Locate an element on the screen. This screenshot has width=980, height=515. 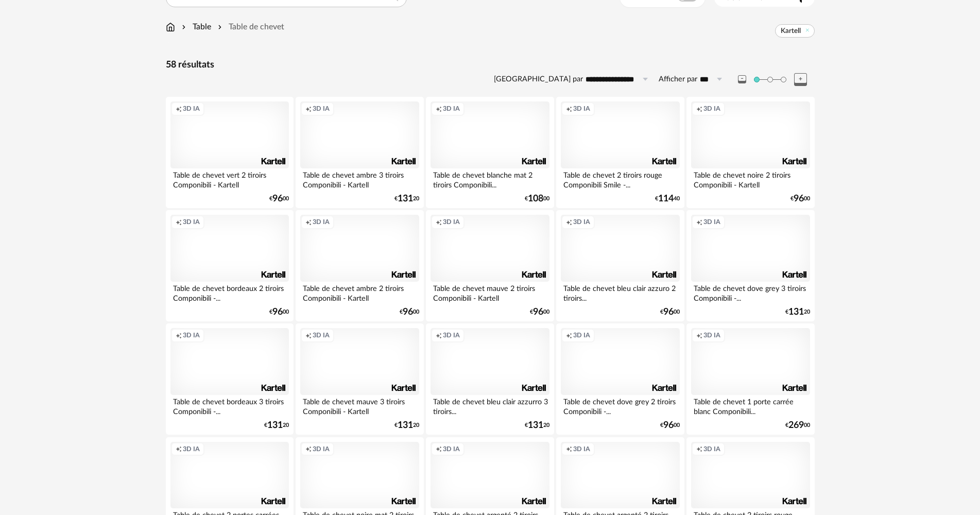
div: Table de chevet bordeaux 2 tiroirs Componibili -... is located at coordinates (230, 292).